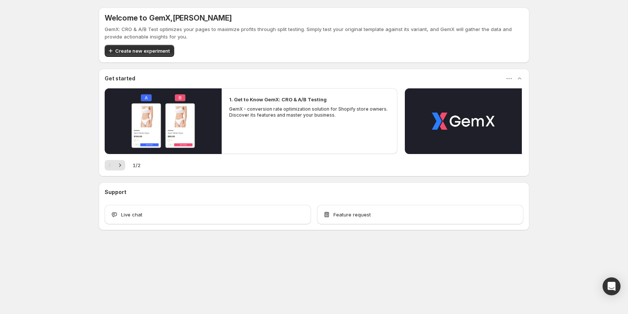  I want to click on span: 1 / 2, so click(136, 165).